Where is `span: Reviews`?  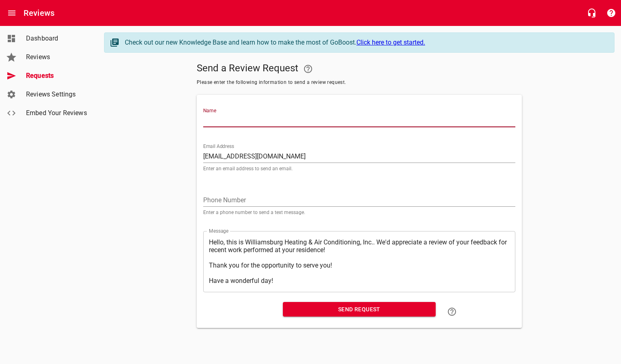
span: Reviews is located at coordinates (57, 57).